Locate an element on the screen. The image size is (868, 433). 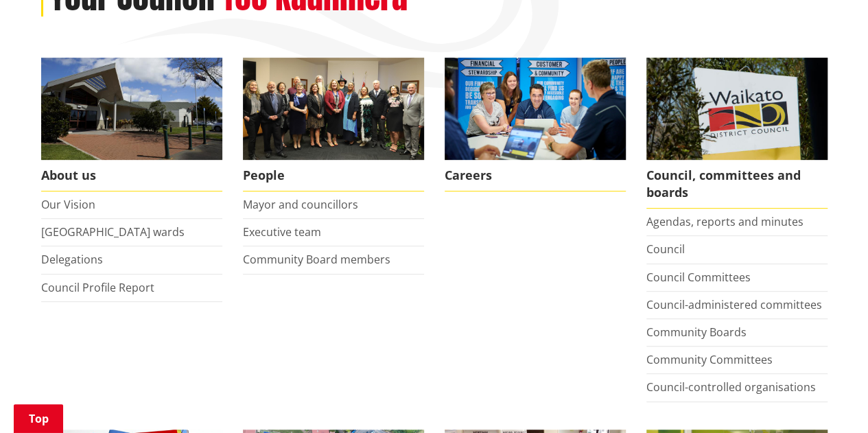
a: Top is located at coordinates (39, 419).